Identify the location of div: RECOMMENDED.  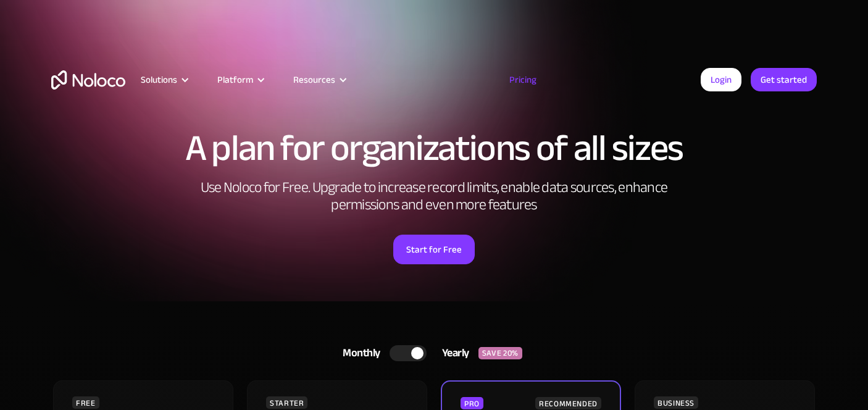
(568, 403).